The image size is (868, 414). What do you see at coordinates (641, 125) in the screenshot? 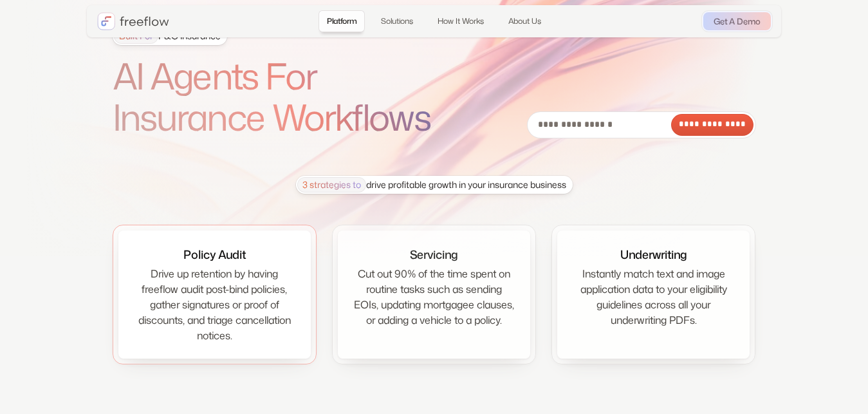
I see `form: Email Form` at bounding box center [641, 125].